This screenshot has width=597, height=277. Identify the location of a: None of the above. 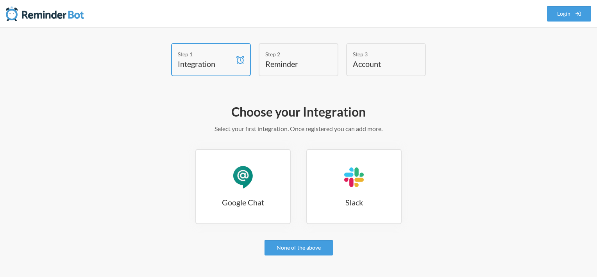
(299, 247).